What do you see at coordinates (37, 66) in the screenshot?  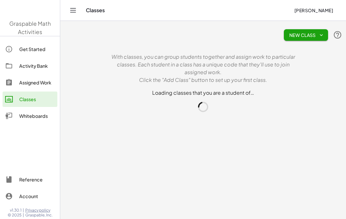 I see `div: Activity Bank` at bounding box center [37, 66].